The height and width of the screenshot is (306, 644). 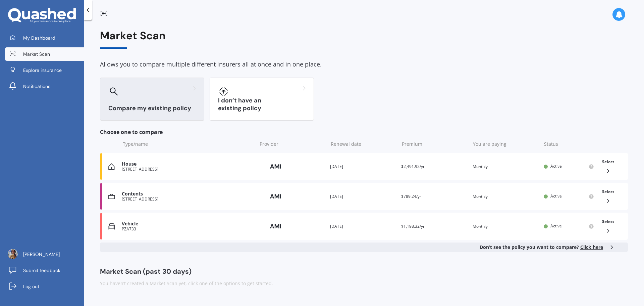 I want to click on h3: Compare my existing policy, so click(x=152, y=108).